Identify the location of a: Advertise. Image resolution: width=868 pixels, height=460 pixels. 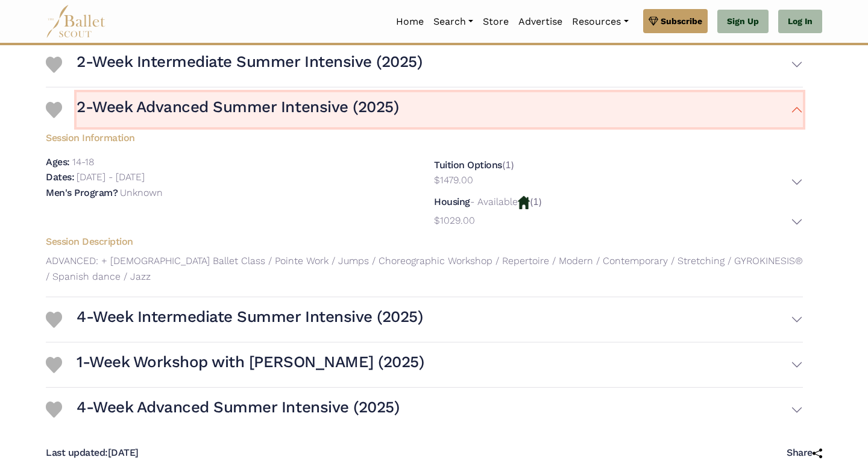
(540, 21).